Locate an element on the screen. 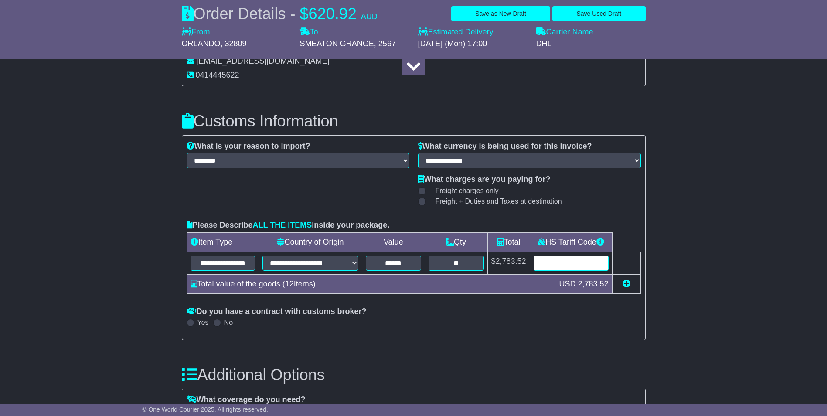  span: ORLANDO is located at coordinates (201, 44).